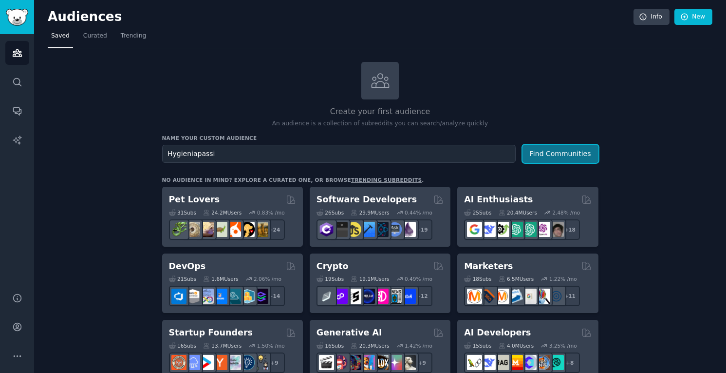  I want to click on img: googleads, so click(529, 296).